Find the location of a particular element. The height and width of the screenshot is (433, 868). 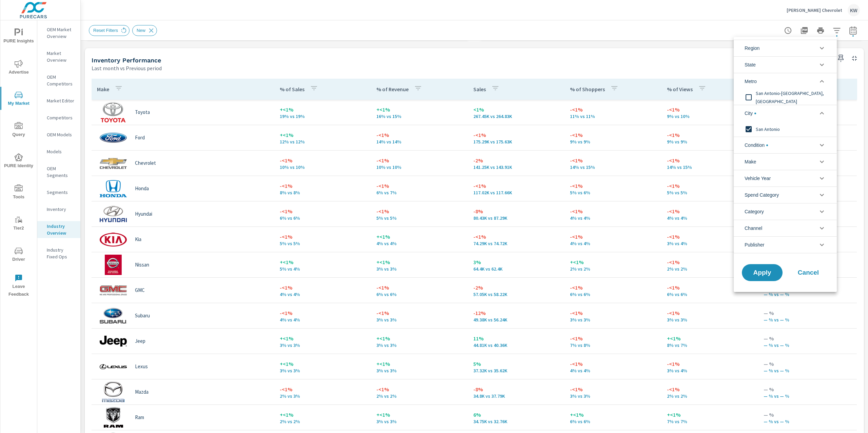

span: Vehicle Year is located at coordinates (757, 178).